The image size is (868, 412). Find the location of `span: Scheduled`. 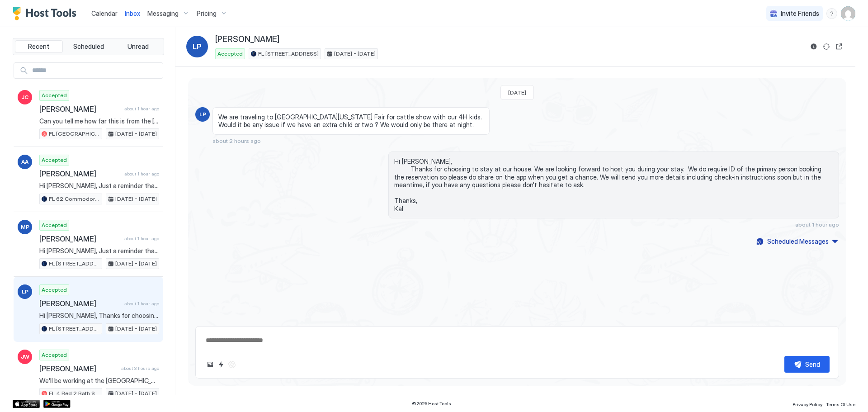

span: Scheduled is located at coordinates (89, 47).